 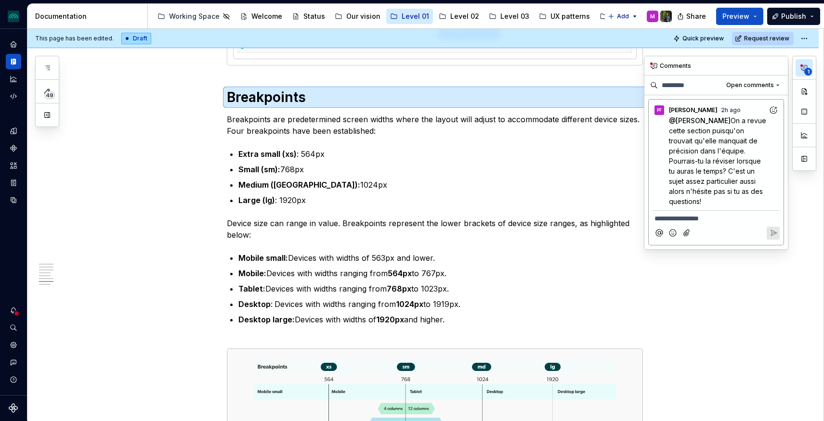 What do you see at coordinates (13, 44) in the screenshot?
I see `a: Home` at bounding box center [13, 44].